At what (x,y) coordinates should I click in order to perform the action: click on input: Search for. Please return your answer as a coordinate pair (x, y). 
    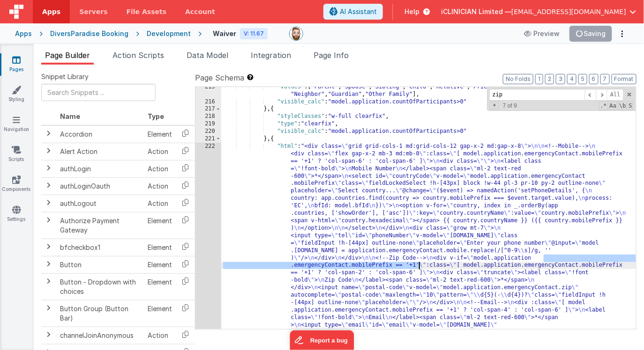
    Looking at the image, I should click on (537, 95).